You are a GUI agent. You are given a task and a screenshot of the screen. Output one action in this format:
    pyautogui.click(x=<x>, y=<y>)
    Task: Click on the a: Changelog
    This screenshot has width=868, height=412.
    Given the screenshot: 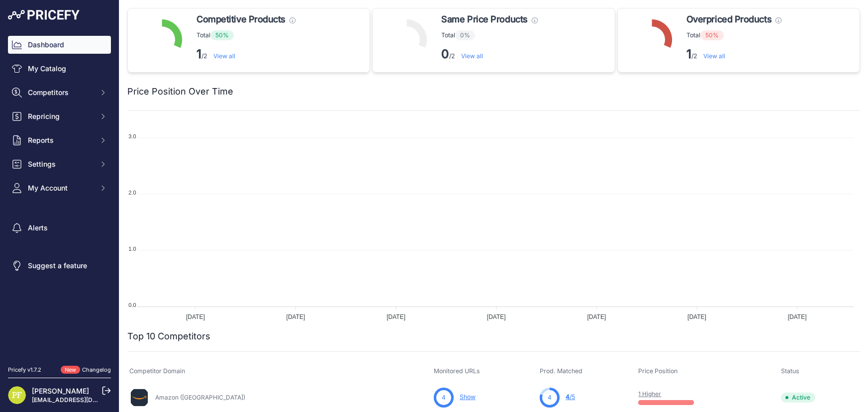 What is the action you would take?
    pyautogui.click(x=96, y=370)
    